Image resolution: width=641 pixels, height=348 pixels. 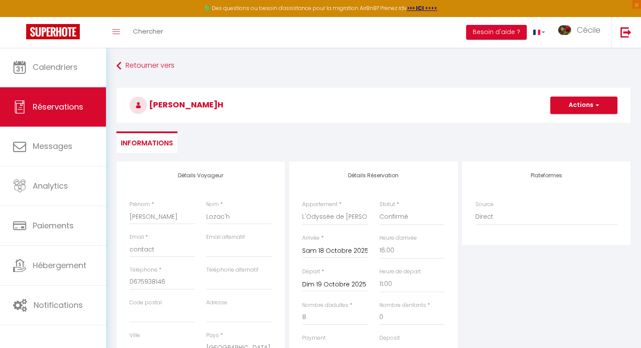 What do you see at coordinates (311, 238) in the screenshot?
I see `label: Arrivée` at bounding box center [311, 238].